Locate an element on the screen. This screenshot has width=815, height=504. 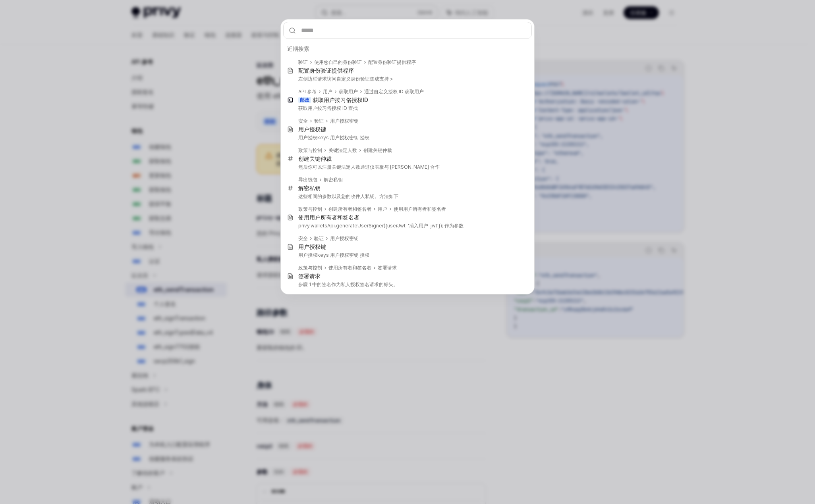
font: 使用所有者和签名者 is located at coordinates (350, 267).